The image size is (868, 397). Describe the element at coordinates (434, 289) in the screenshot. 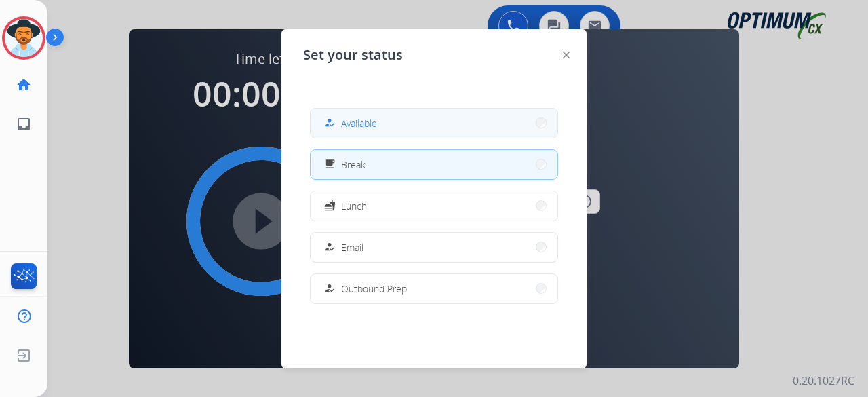

I see `button: Outbound Prep` at that location.